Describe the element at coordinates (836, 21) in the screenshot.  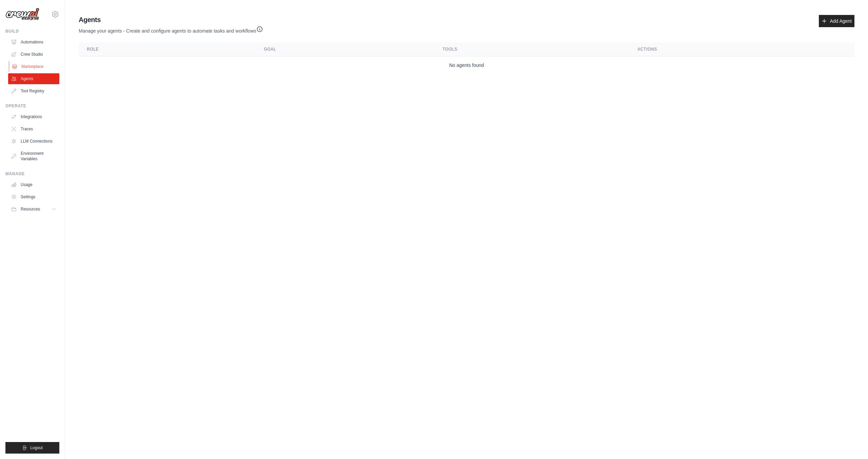
I see `a: Add Agent` at that location.